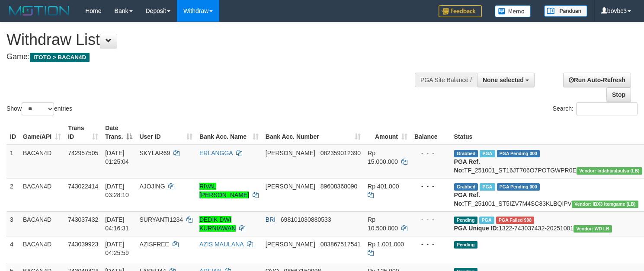 The image size is (644, 271). I want to click on span: BRI, so click(270, 220).